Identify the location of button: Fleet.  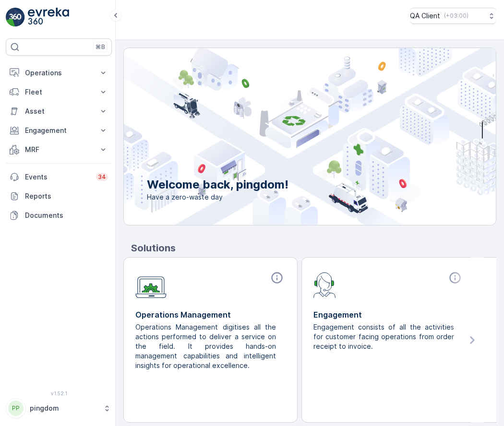
(59, 92).